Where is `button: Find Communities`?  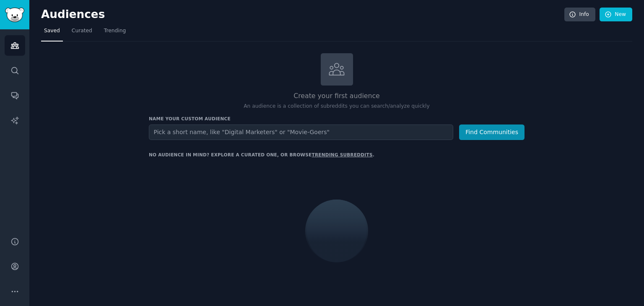 button: Find Communities is located at coordinates (492, 132).